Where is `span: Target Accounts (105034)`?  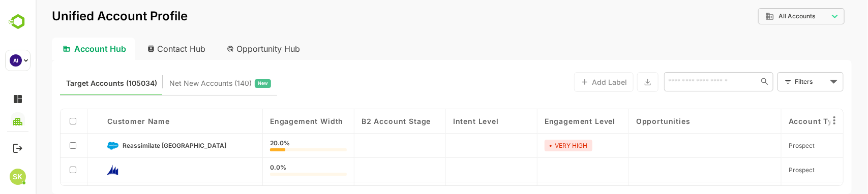 span: Target Accounts (105034) is located at coordinates (76, 83).